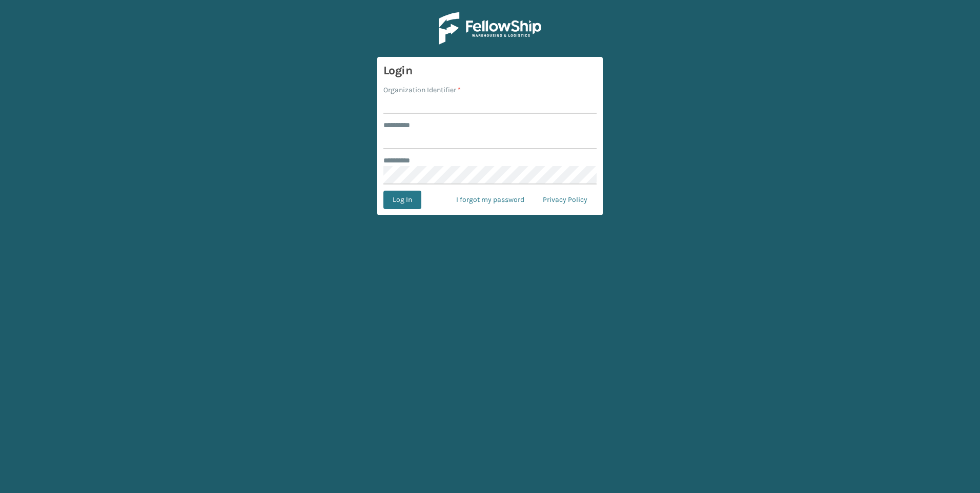 The width and height of the screenshot is (980, 493). I want to click on label: Organization Identifier, so click(422, 90).